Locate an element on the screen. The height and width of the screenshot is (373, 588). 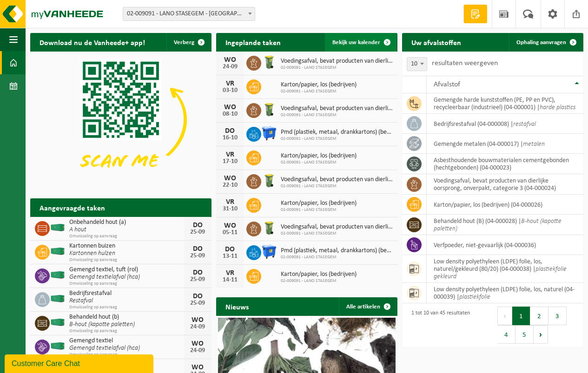
i: Kartonnen hulzen is located at coordinates (92, 253).